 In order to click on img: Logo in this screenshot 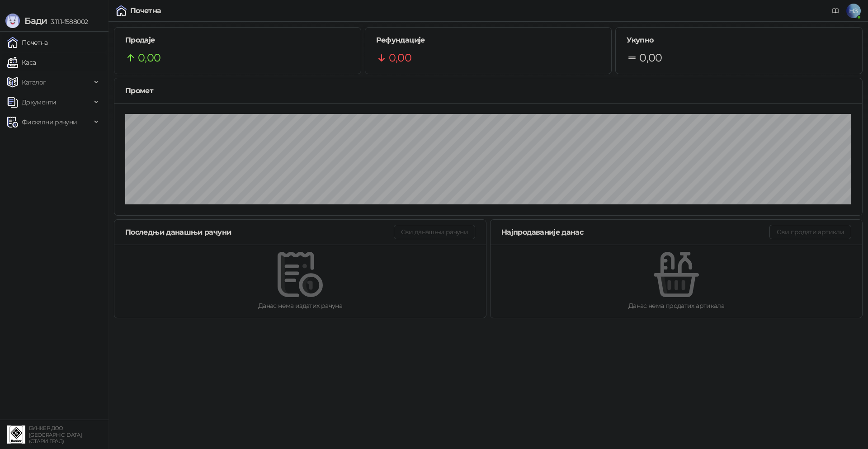, I will do `click(13, 21)`.